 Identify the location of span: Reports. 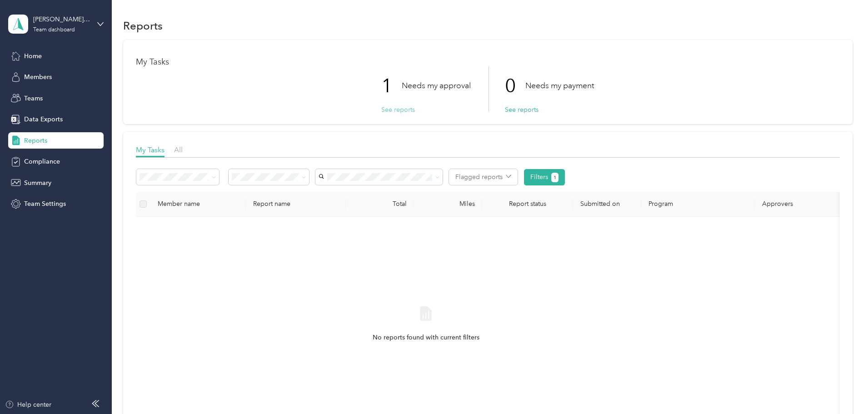
(35, 141).